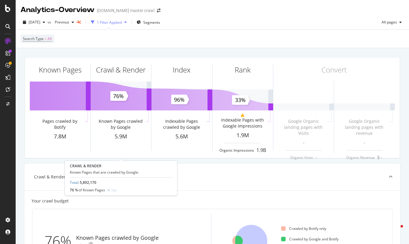 This screenshot has width=409, height=244. What do you see at coordinates (121, 166) in the screenshot?
I see `div: CRAWL & RENDER` at bounding box center [121, 166].